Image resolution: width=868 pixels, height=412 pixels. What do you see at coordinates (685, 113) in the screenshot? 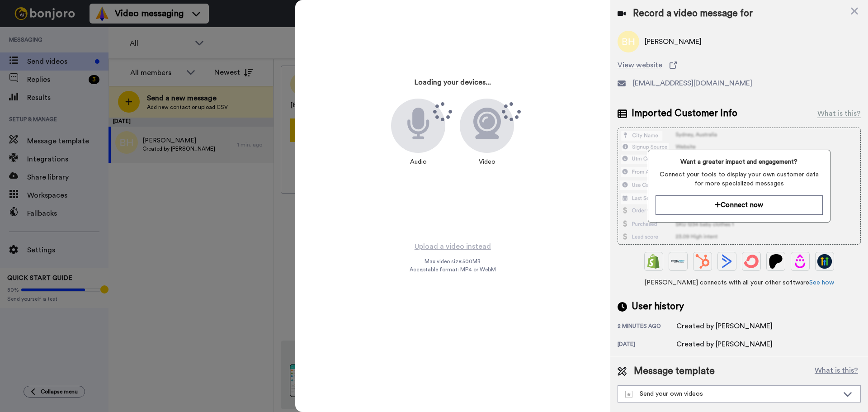
I see `span: Imported Customer Info` at bounding box center [685, 113].